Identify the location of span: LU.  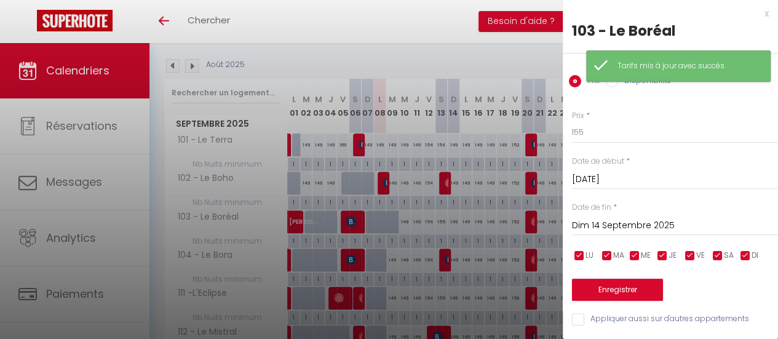
(589, 255).